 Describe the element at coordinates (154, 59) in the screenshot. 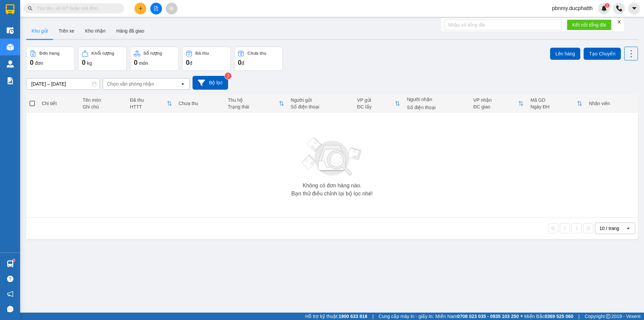

I see `button: Số lượng0món` at that location.